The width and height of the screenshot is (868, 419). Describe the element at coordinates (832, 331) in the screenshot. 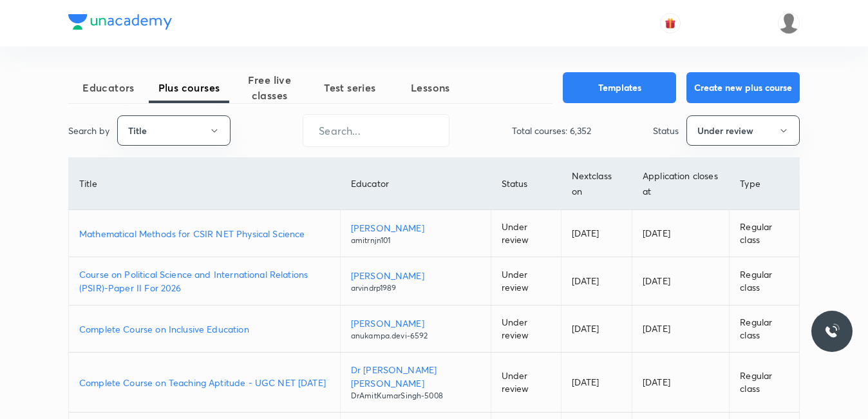

I see `img: ttu` at that location.